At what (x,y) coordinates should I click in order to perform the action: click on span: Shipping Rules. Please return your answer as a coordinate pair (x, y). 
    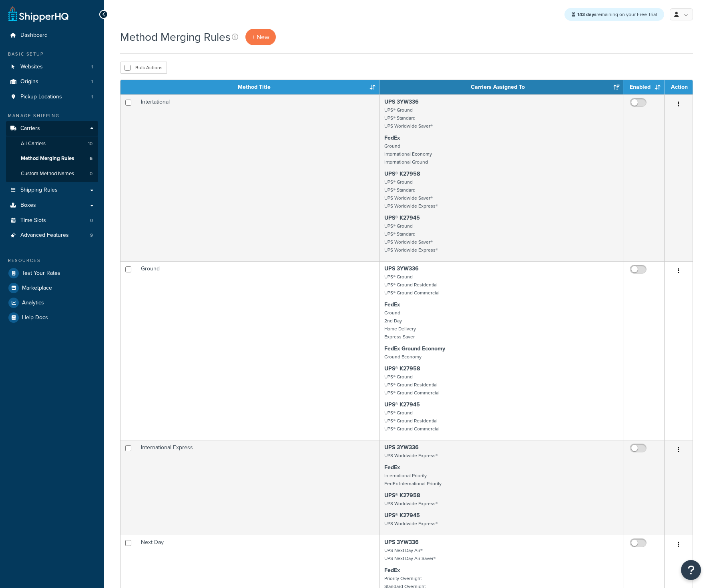
    Looking at the image, I should click on (39, 190).